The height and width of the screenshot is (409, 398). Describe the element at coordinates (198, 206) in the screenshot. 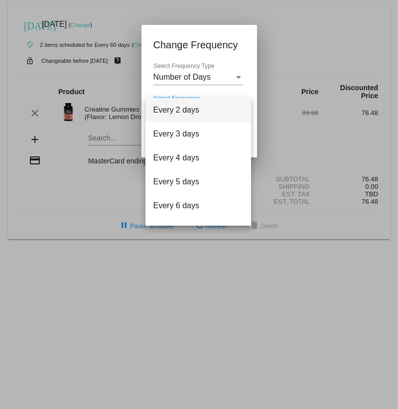

I see `span: Every 6 days` at that location.